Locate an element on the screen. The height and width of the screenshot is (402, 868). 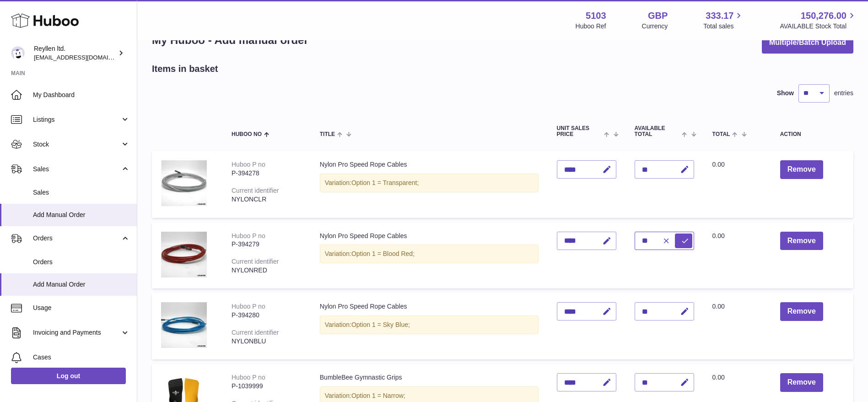
span: Total is located at coordinates (721, 134).